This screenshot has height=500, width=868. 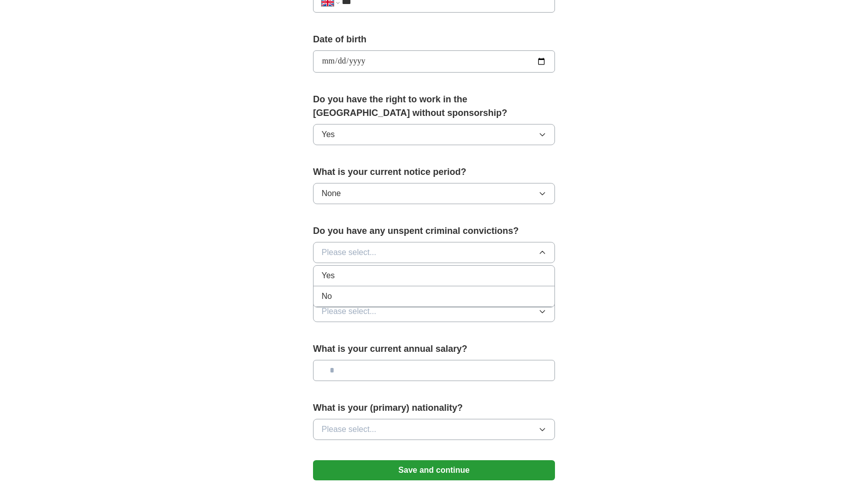 I want to click on span: None, so click(x=331, y=193).